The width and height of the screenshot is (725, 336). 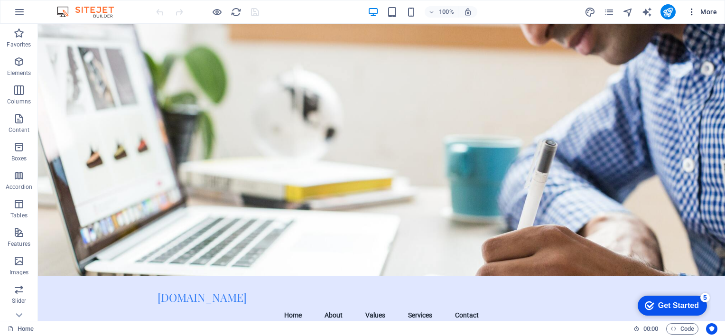 I want to click on button: pages, so click(x=609, y=12).